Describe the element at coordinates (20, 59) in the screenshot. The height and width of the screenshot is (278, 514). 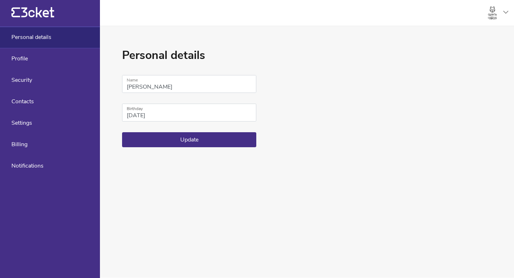
I see `span: Profile` at that location.